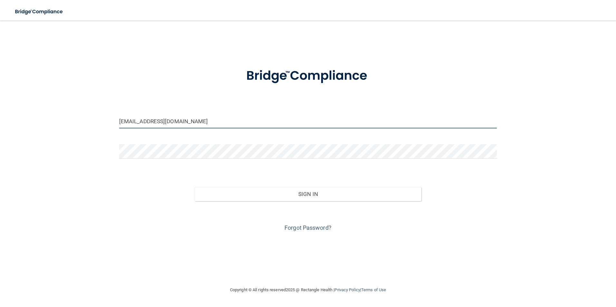 This screenshot has width=616, height=307. I want to click on button: Sign In, so click(308, 194).